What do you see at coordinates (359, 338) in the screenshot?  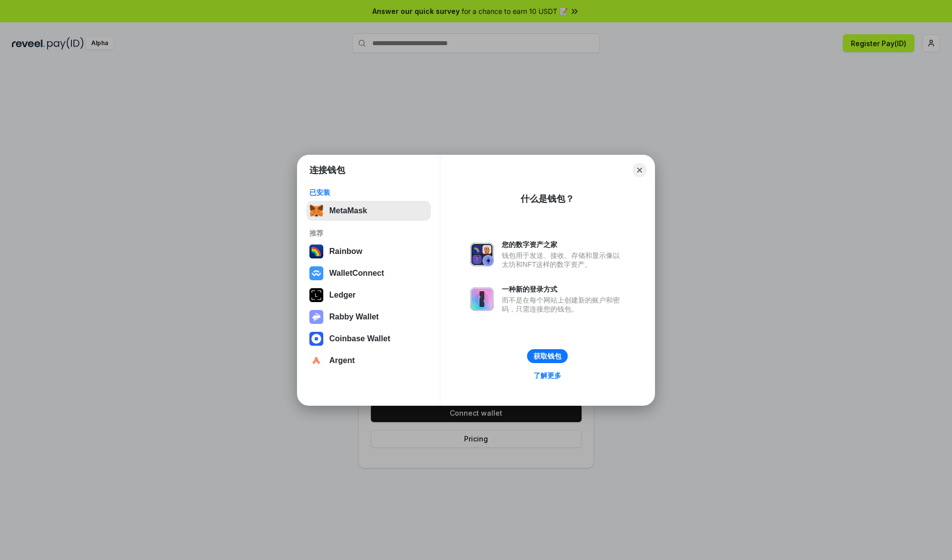 I see `div: Coinbase Wallet` at bounding box center [359, 338].